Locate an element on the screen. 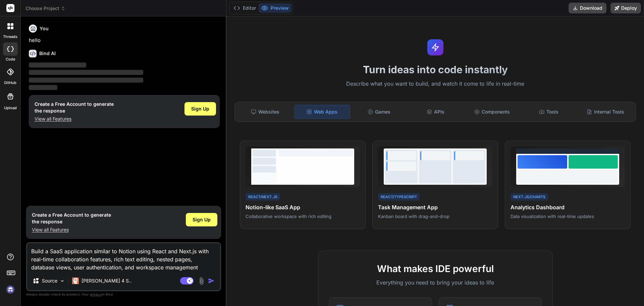  h6: You is located at coordinates (44, 28).